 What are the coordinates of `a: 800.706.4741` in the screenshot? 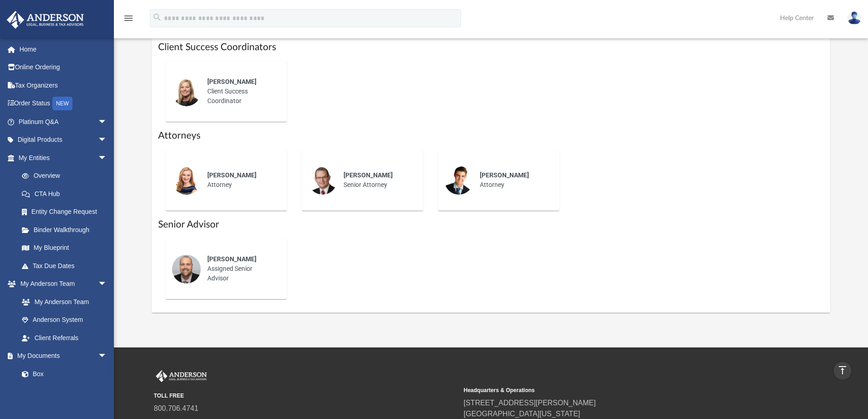 It's located at (176, 408).